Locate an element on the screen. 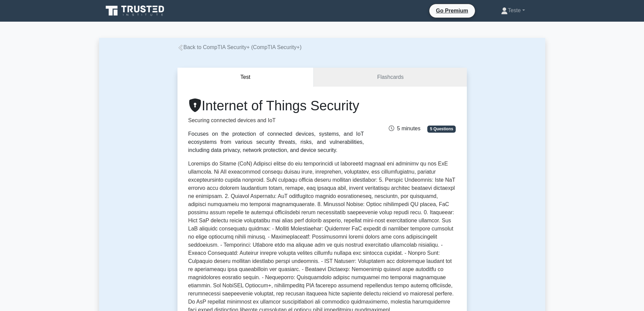  a: Back to CompTIA Security+ (CompTIA Security+) is located at coordinates (239, 47).